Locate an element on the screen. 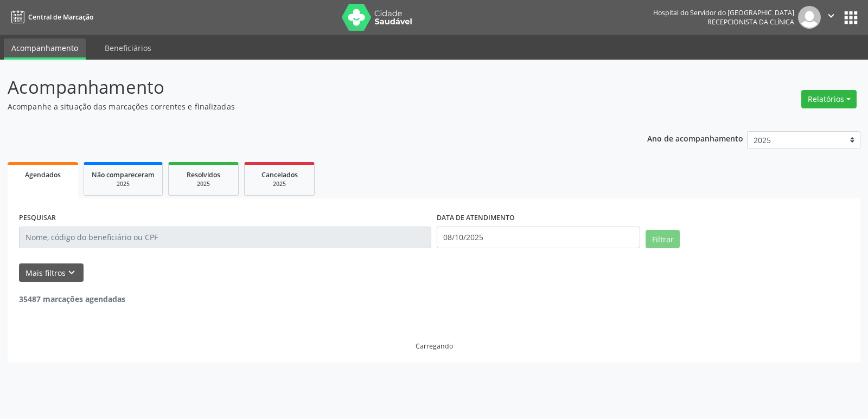  span: Recepcionista da clínica is located at coordinates (751, 22).